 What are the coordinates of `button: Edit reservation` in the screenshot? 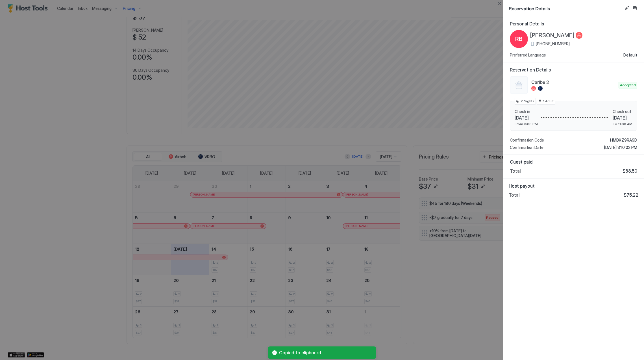 It's located at (627, 8).